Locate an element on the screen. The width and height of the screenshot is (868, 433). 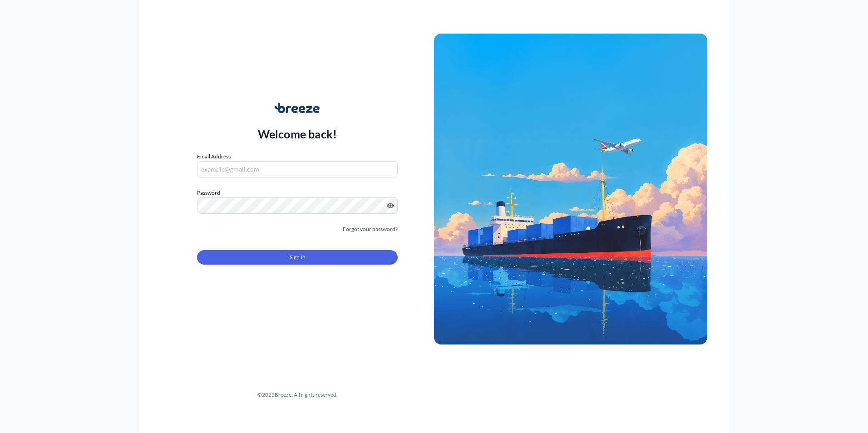
input: example@gmail.com is located at coordinates (297, 169).